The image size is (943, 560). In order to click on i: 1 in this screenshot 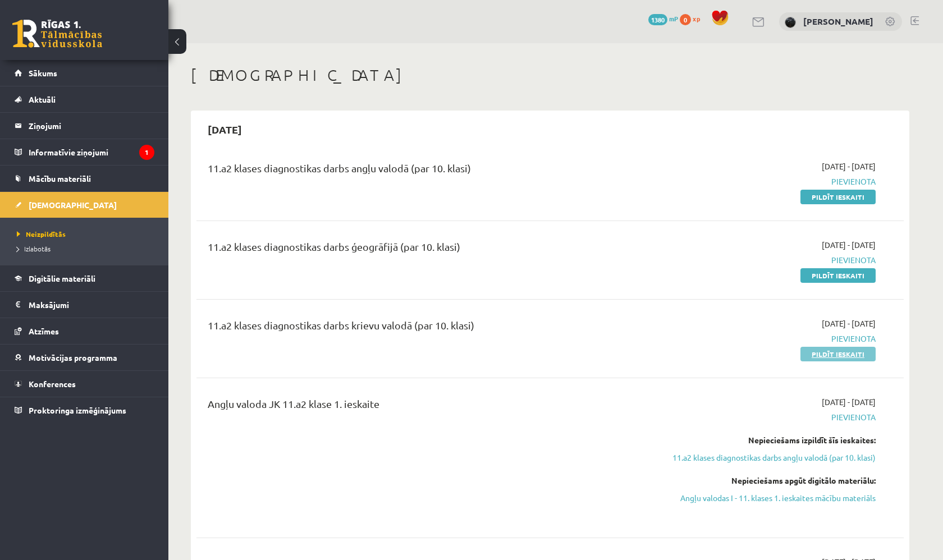, I will do `click(147, 152)`.